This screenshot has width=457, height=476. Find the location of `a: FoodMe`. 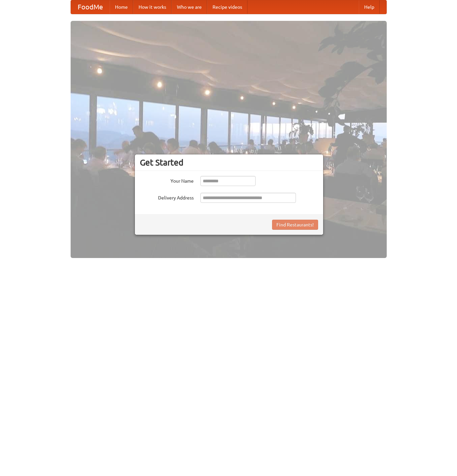

a: FoodMe is located at coordinates (90, 7).